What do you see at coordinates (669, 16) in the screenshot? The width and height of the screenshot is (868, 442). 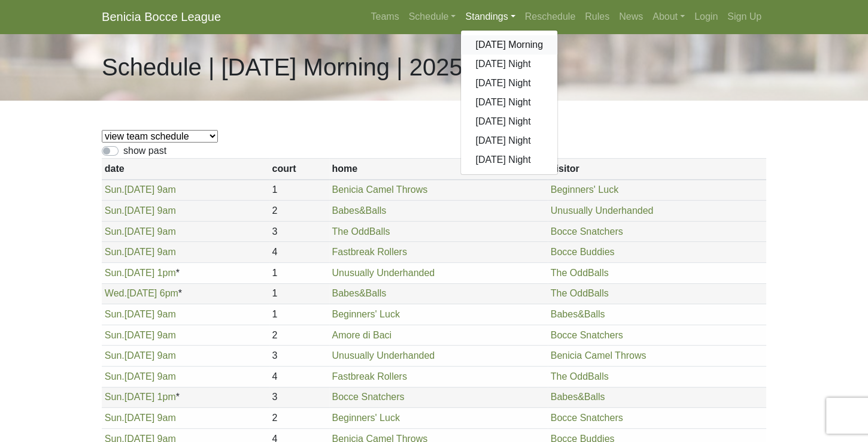 I see `a: About` at bounding box center [669, 16].